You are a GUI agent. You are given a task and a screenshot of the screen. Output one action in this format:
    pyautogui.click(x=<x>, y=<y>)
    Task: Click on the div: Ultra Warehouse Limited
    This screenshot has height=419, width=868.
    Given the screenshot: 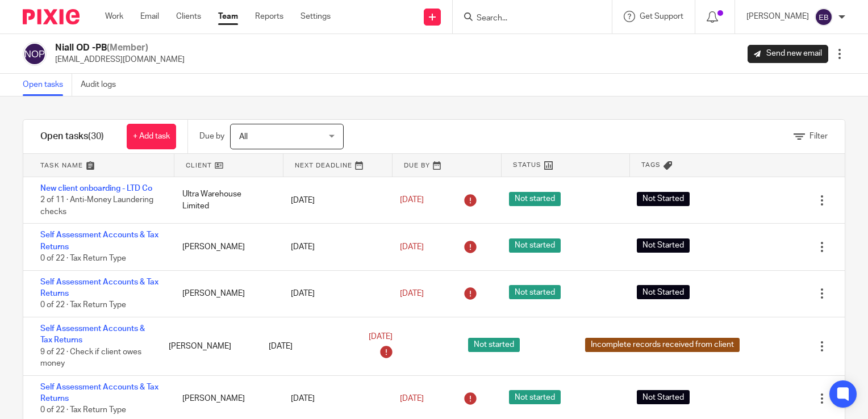 What is the action you would take?
    pyautogui.click(x=226, y=199)
    